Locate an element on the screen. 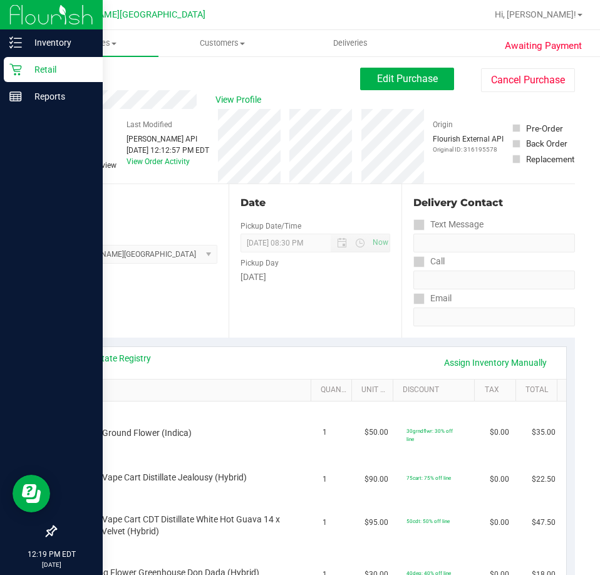 Image resolution: width=600 pixels, height=575 pixels. div: Replacement is located at coordinates (550, 159).